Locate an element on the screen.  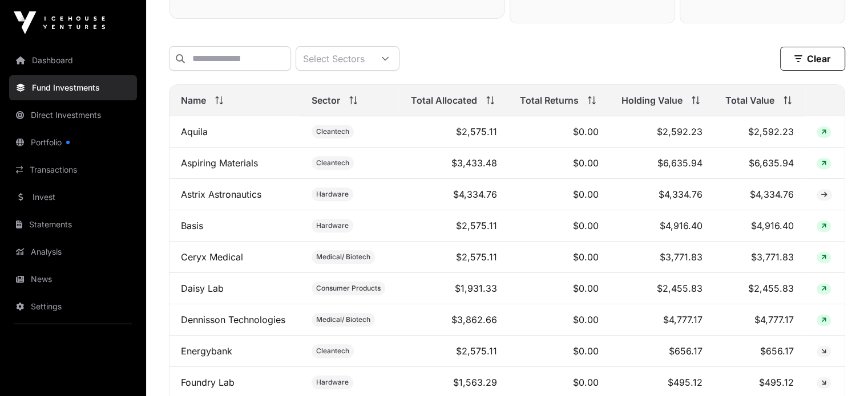
a: Foundry Lab is located at coordinates (208, 382).